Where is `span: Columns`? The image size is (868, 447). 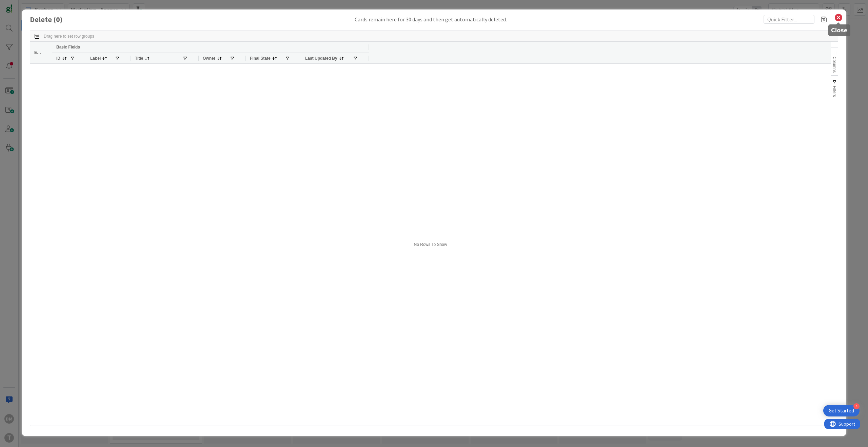
span: Columns is located at coordinates (834, 64).